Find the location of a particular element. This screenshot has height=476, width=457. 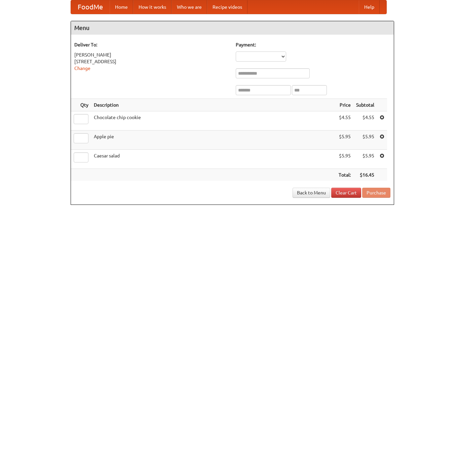

th: Subtotal is located at coordinates (365, 105).